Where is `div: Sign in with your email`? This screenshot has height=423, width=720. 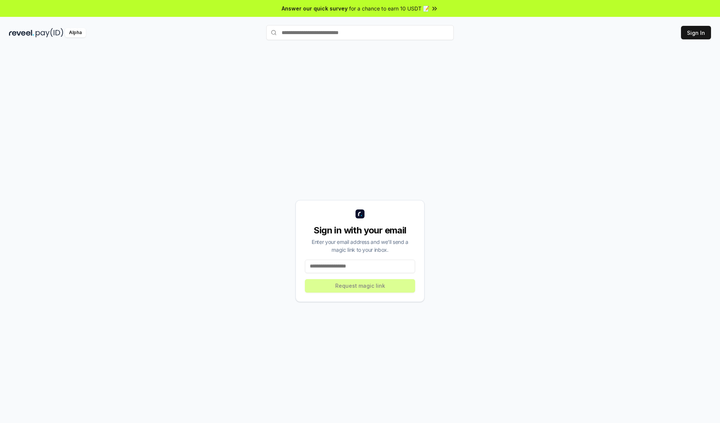 div: Sign in with your email is located at coordinates (360, 231).